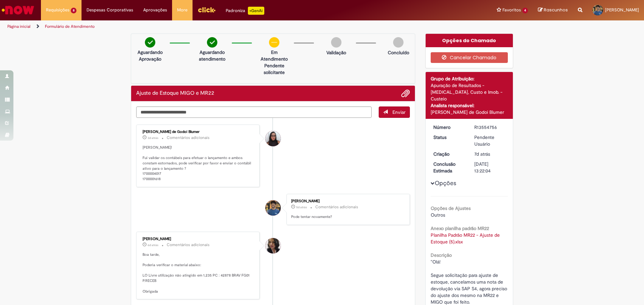 This screenshot has width=644, height=305. I want to click on p: Boa tarde, Poderia verificar o material abaixo: LO Livre utilização não atingido em 1,235 PC : 42..., so click(198, 273).